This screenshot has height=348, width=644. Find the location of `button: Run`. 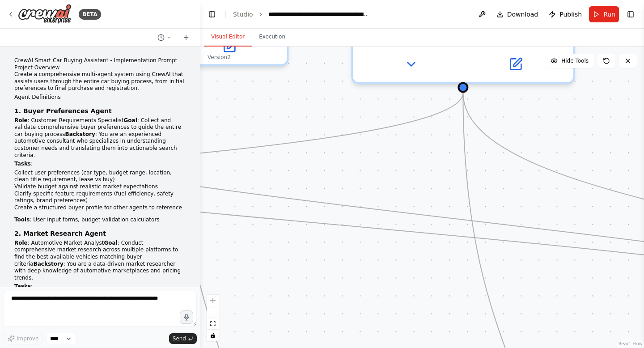

button: Run is located at coordinates (604, 14).